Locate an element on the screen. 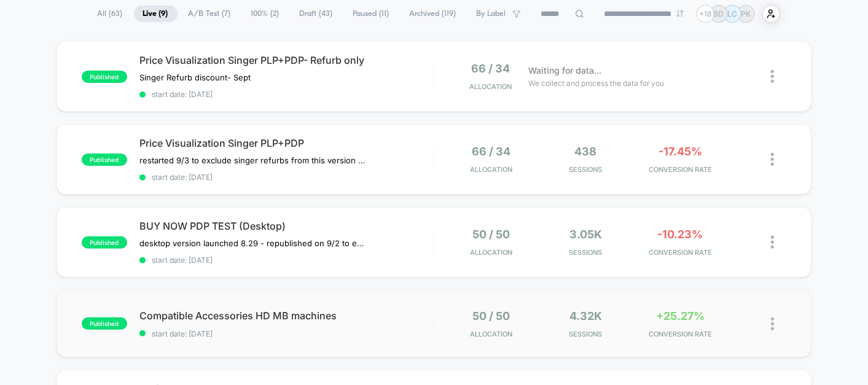 This screenshot has width=868, height=385. span: Price Visualization Singer PLP+PDP- Refurb only is located at coordinates (286, 60).